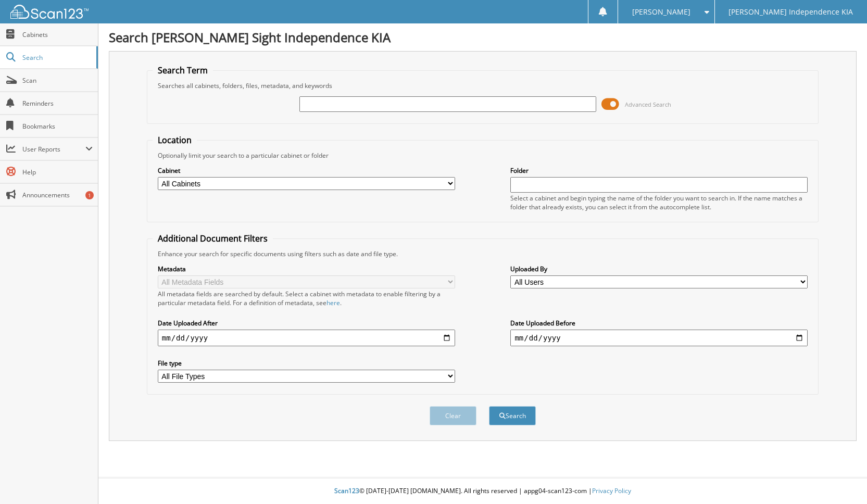  I want to click on button: Search, so click(513, 415).